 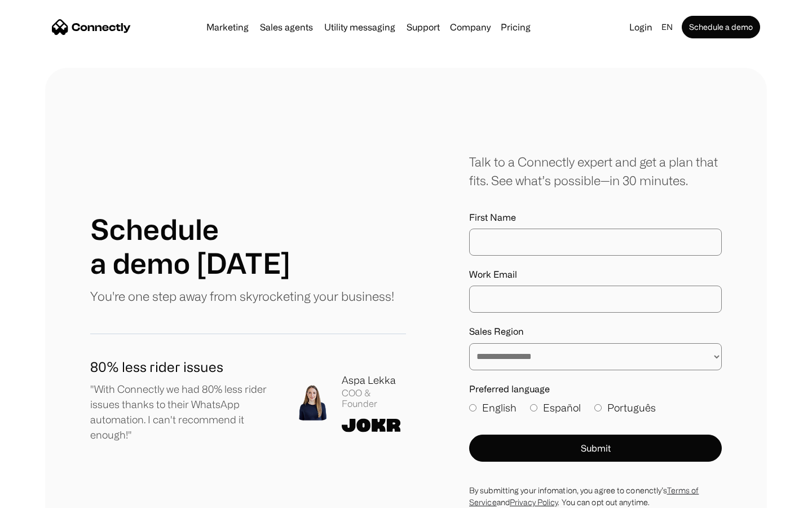 What do you see at coordinates (470, 27) in the screenshot?
I see `div: Company` at bounding box center [470, 27].